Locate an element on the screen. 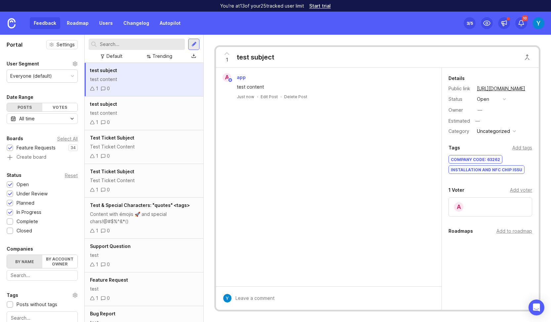 This screenshot has height=322, width=551. p: You're at 13 of your 25 tracked user limit is located at coordinates (262, 6).